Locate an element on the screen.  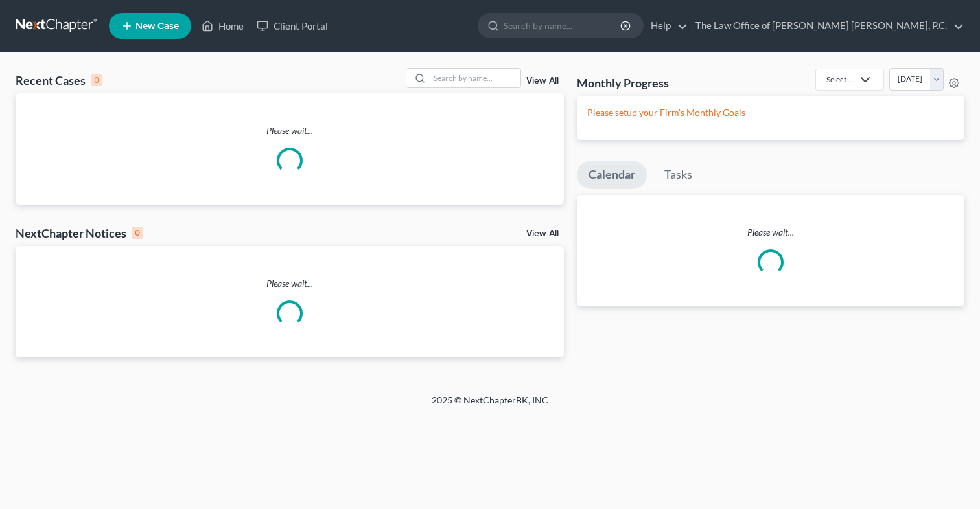
span: New Case is located at coordinates (157, 26).